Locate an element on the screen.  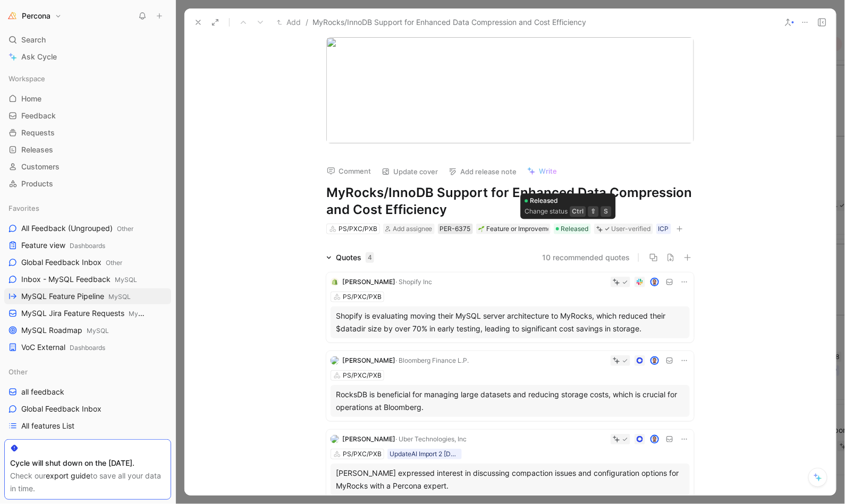
button: Update cover is located at coordinates (410, 172).